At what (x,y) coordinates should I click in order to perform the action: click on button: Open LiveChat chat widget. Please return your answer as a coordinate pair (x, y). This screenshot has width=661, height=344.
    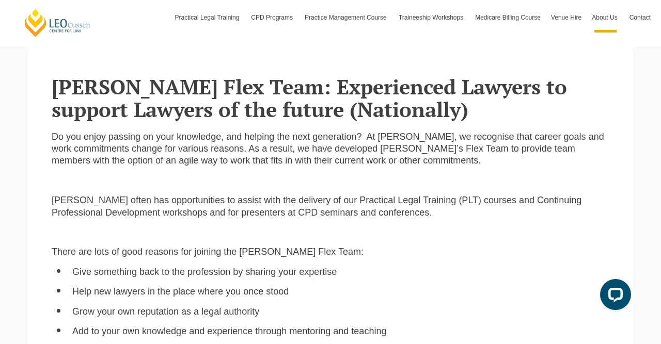
    Looking at the image, I should click on (24, 20).